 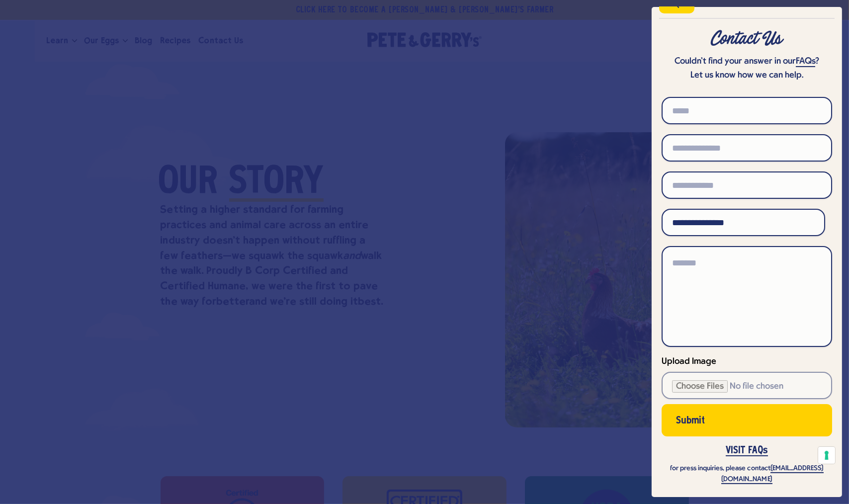 I want to click on p: for press inquiries, please contact, so click(x=747, y=474).